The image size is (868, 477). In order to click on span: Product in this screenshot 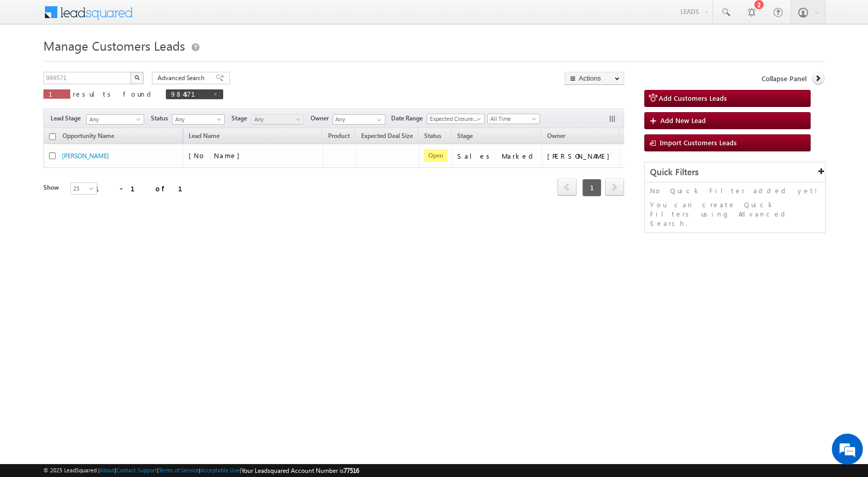, I will do `click(339, 135)`.